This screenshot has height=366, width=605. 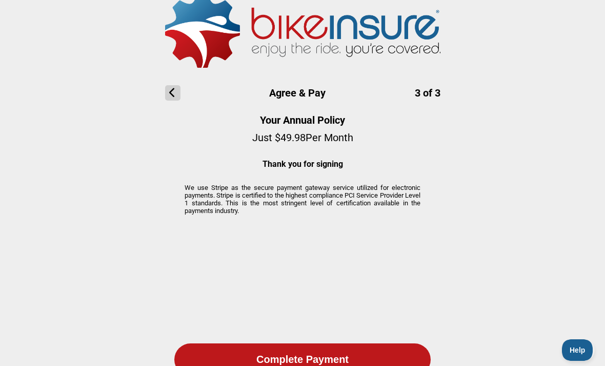 I want to click on p: We use Stripe as the secure payment gateway service utilized for electronic payments. Stripe is c..., so click(x=303, y=199).